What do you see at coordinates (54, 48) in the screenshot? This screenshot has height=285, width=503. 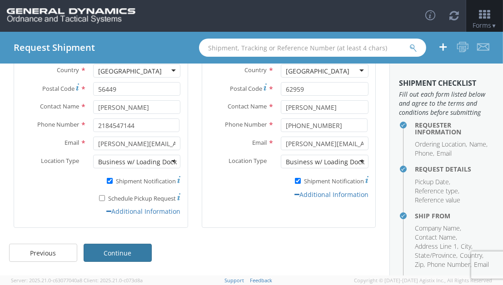 I see `h4: Request Shipment` at bounding box center [54, 48].